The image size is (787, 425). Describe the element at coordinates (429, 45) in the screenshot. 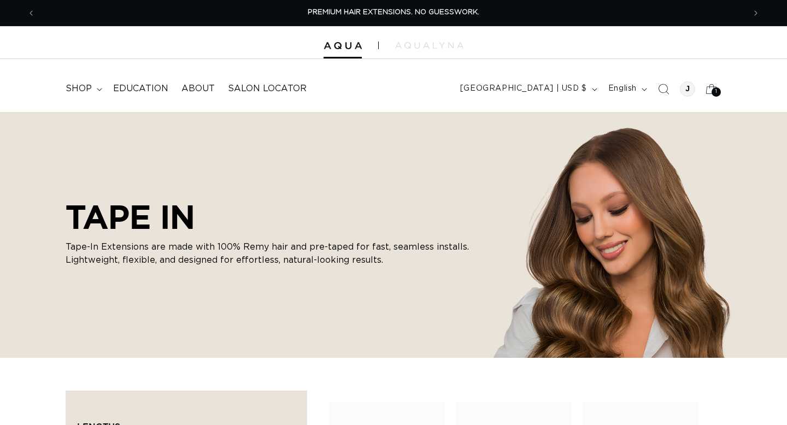

I see `img: aqualyna.com` at that location.